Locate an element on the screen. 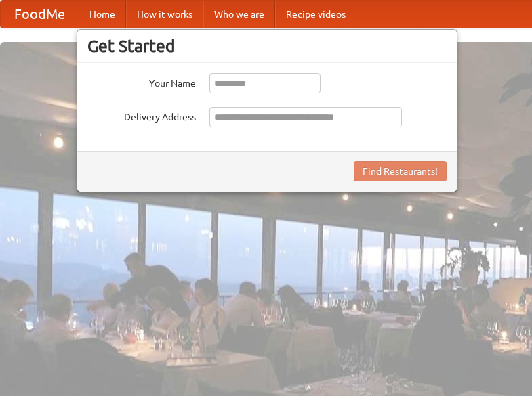 This screenshot has width=532, height=396. a: How it works is located at coordinates (165, 15).